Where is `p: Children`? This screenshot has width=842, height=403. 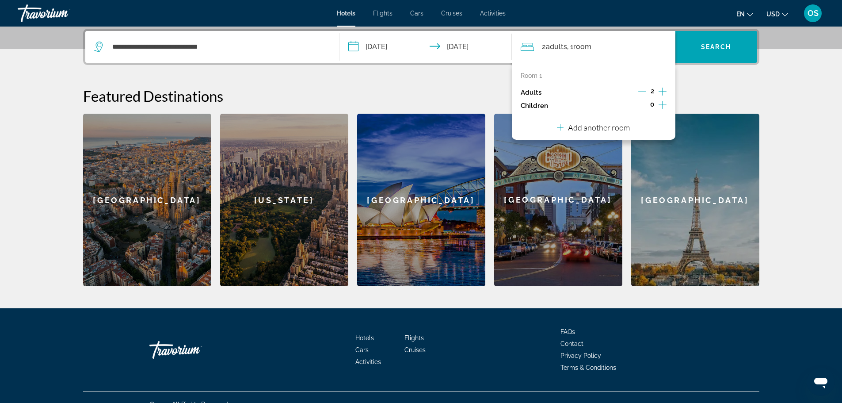
p: Children is located at coordinates (534, 106).